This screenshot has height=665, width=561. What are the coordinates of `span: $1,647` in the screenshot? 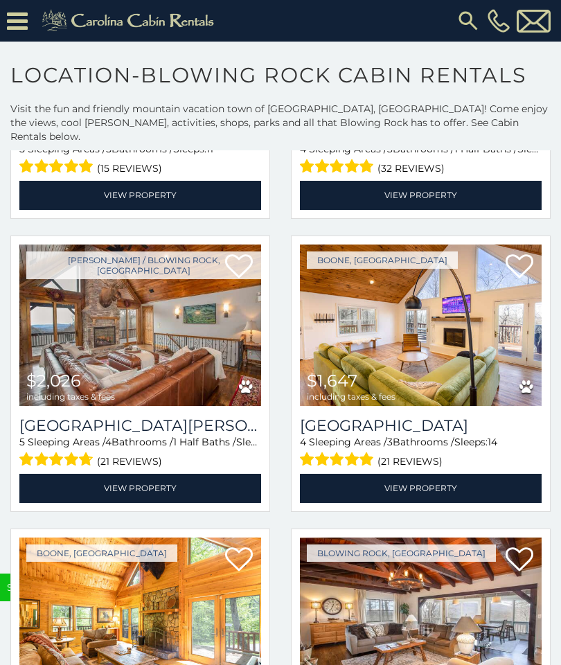 It's located at (332, 380).